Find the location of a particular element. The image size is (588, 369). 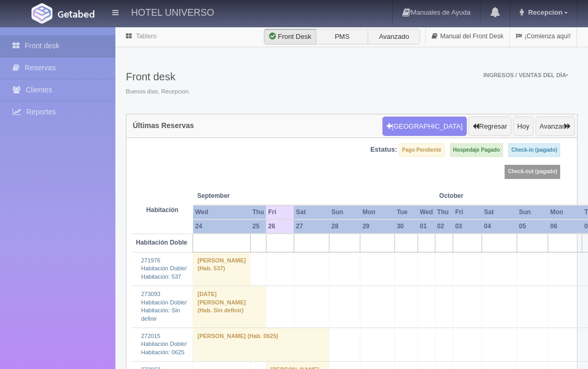

label: Avanzado is located at coordinates (394, 37).